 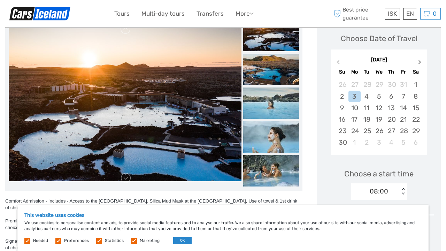 I want to click on span: ISK, so click(x=393, y=14).